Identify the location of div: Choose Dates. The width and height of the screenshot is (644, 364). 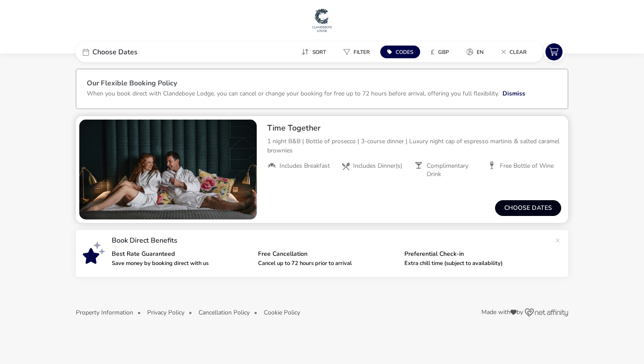
(141, 52).